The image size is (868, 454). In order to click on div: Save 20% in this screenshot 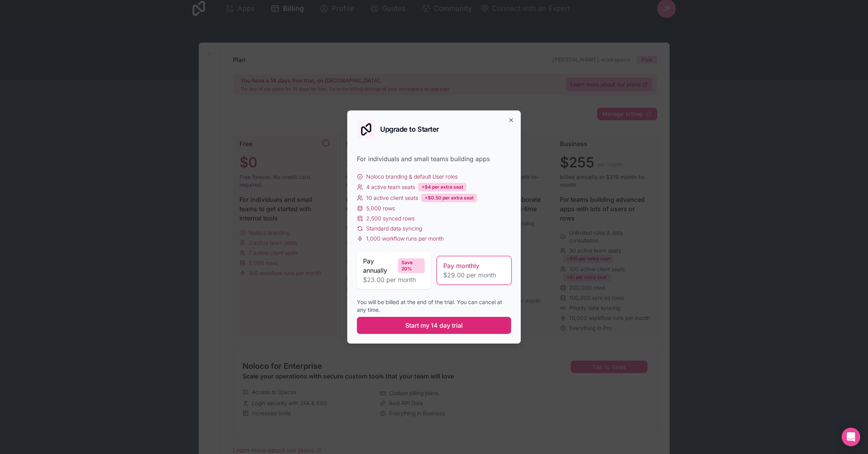, I will do `click(411, 265)`.